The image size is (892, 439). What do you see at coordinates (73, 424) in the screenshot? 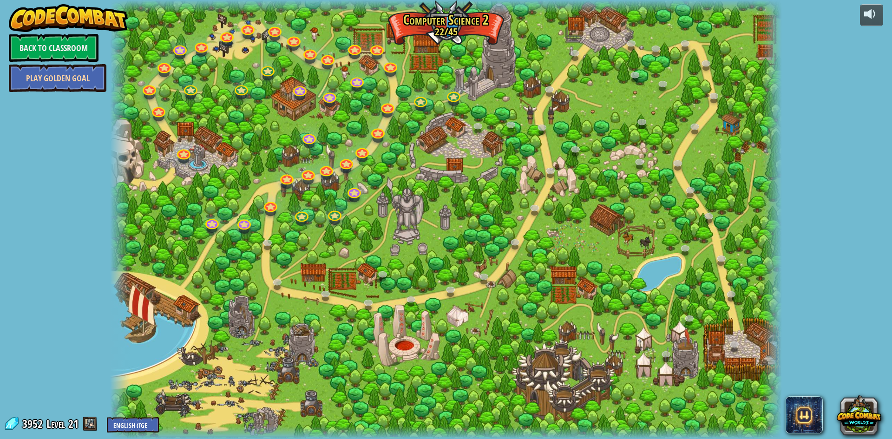
I see `span: 21` at bounding box center [73, 424].